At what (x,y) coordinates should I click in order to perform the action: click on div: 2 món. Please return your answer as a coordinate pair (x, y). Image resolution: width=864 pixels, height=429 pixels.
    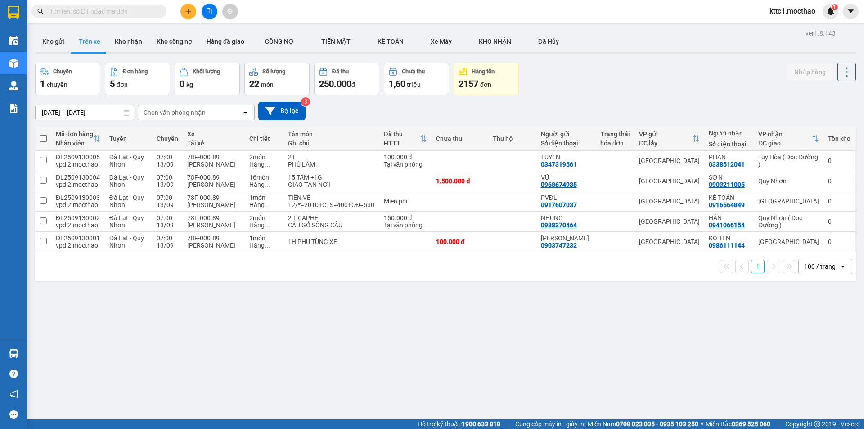
    Looking at the image, I should click on (264, 218).